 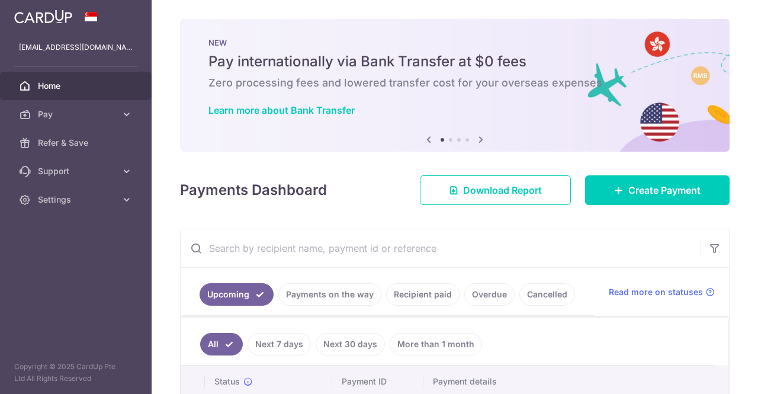 I want to click on a: Cancelled, so click(x=547, y=294).